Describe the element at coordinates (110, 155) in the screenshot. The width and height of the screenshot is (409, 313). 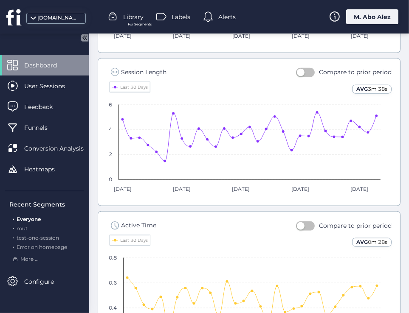
I see `text: 2` at that location.